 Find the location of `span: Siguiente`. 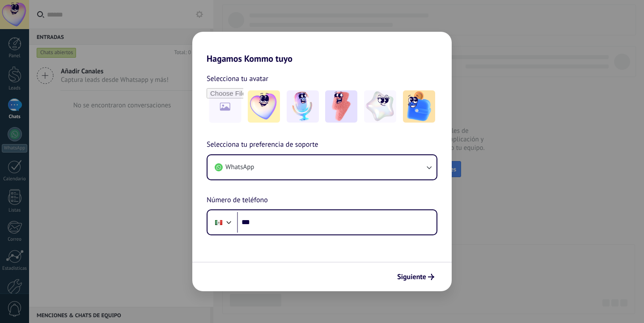

span: Siguiente is located at coordinates (411, 277).